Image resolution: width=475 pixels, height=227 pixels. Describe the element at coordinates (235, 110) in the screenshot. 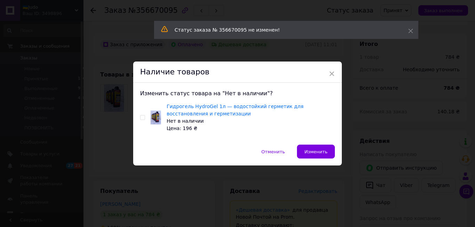

I see `a: Гидрогель HydroGel 1л — водостойкий герметик для восстановления и герметизации` at that location.